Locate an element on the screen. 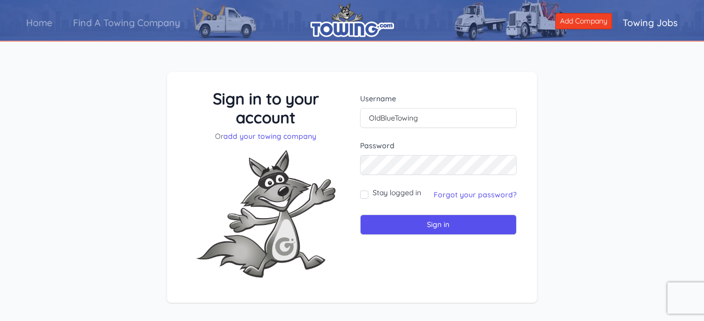 This screenshot has height=321, width=704. a: Find A Towing Company is located at coordinates (126, 22).